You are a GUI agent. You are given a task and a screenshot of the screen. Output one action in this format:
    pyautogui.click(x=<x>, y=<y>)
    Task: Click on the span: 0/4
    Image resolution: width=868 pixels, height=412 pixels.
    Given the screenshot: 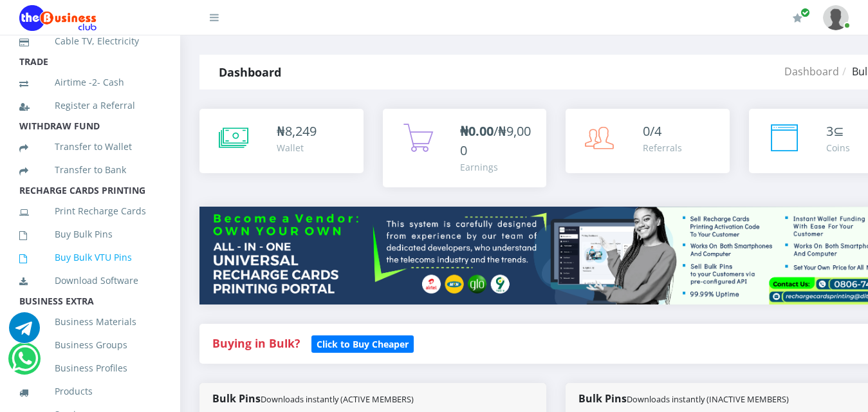 What is the action you would take?
    pyautogui.click(x=652, y=131)
    